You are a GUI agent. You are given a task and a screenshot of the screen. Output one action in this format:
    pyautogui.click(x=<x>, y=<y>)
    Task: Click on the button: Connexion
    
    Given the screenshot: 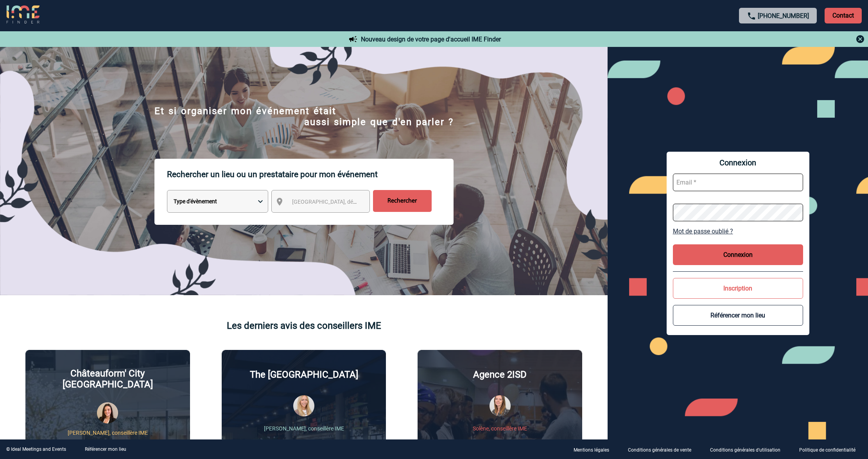 What is the action you would take?
    pyautogui.click(x=738, y=255)
    